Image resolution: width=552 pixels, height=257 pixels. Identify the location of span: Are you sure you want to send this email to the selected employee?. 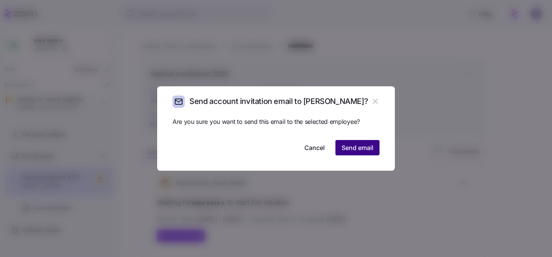
(276, 122).